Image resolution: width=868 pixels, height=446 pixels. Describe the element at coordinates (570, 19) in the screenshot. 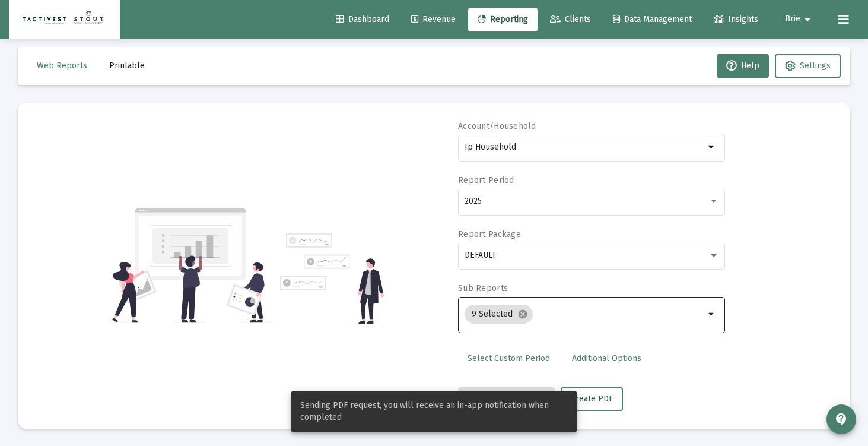

I see `span: Clients` at that location.